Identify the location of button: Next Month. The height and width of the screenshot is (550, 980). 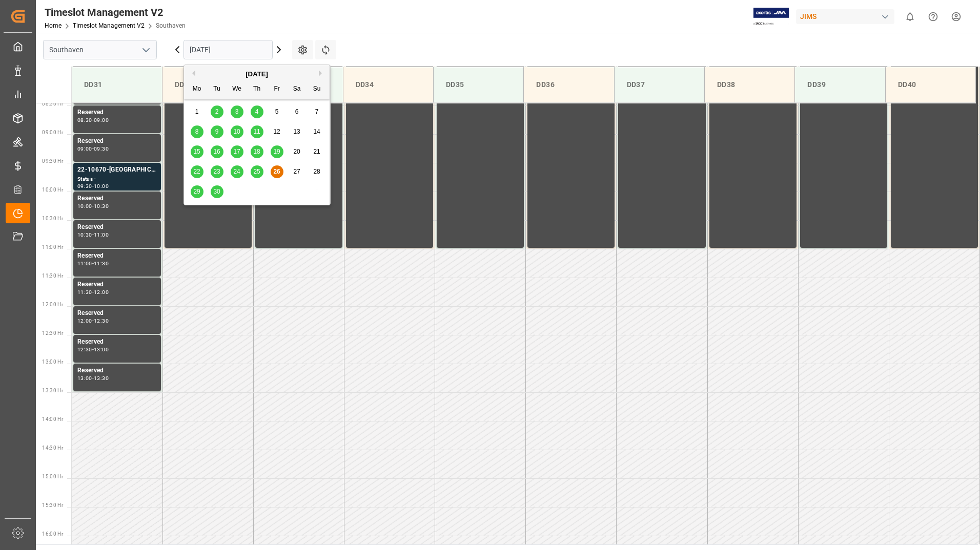
(322, 73).